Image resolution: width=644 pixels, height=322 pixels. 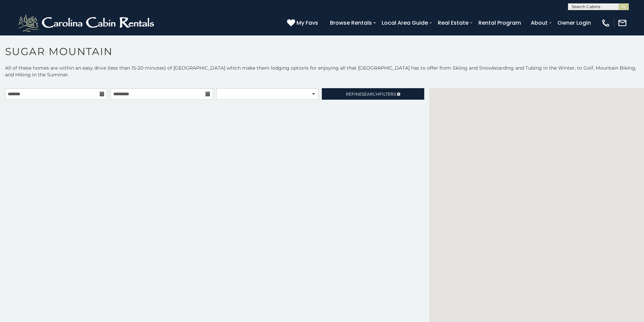 What do you see at coordinates (303, 23) in the screenshot?
I see `a: My Favs` at bounding box center [303, 23].